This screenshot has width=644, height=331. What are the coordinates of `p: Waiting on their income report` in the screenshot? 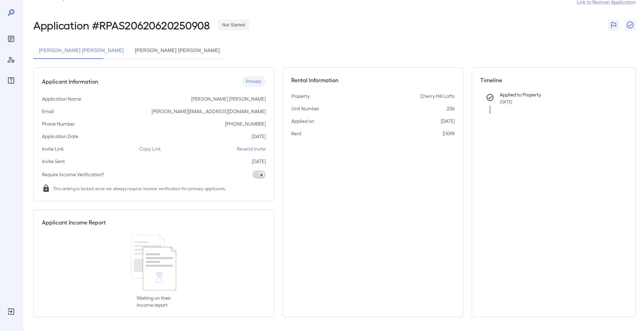 It's located at (153, 301).